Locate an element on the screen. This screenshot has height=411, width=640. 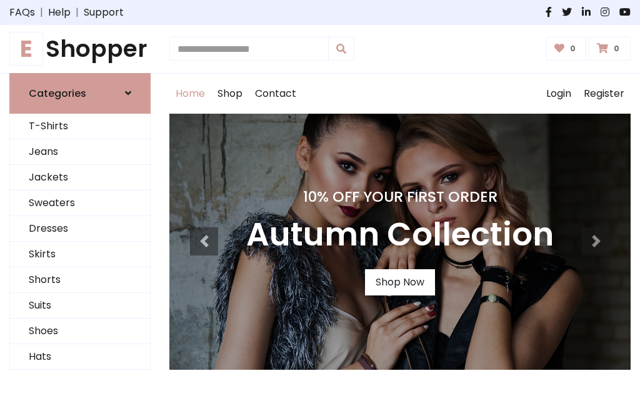
a: Hats is located at coordinates (80, 357).